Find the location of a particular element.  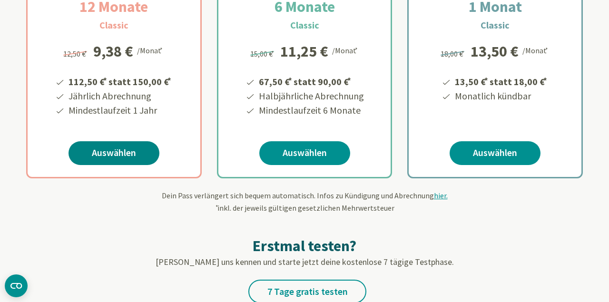

div: 13,50 € is located at coordinates (495, 51).